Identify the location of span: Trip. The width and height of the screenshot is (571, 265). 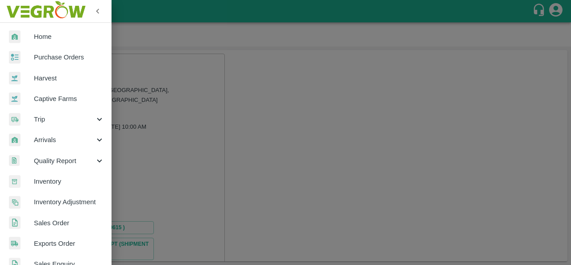
(64, 119).